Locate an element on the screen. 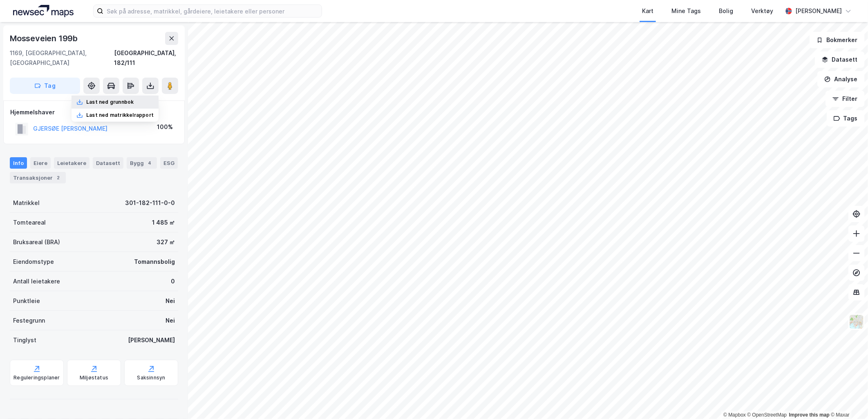 The height and width of the screenshot is (419, 868). div: Punktleie is located at coordinates (27, 301).